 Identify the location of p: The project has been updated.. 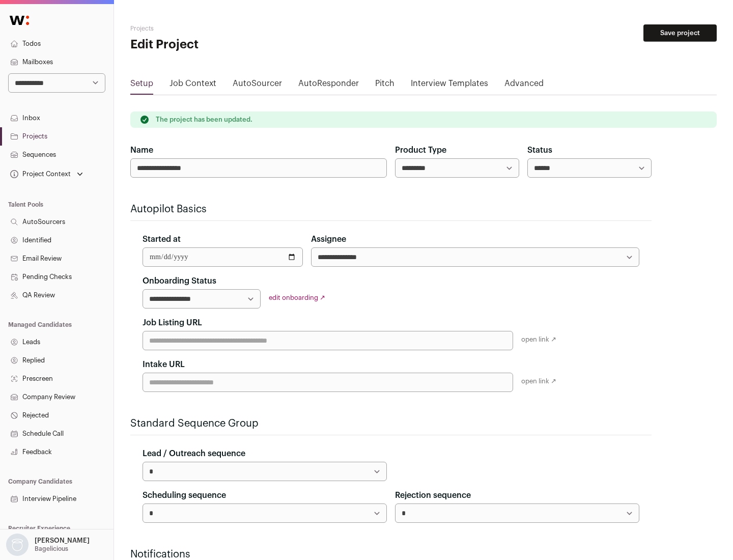
(204, 119).